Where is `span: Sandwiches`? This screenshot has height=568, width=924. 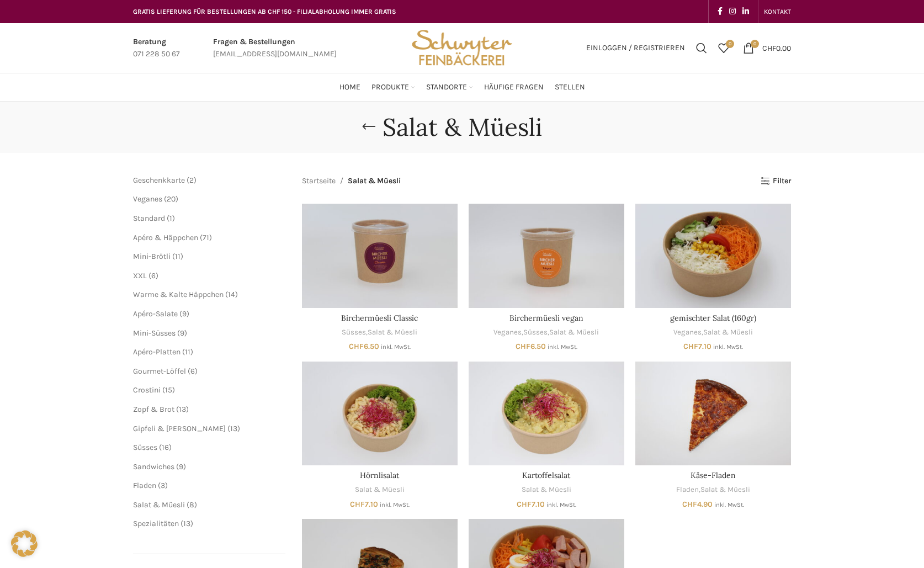
span: Sandwiches is located at coordinates (154, 467).